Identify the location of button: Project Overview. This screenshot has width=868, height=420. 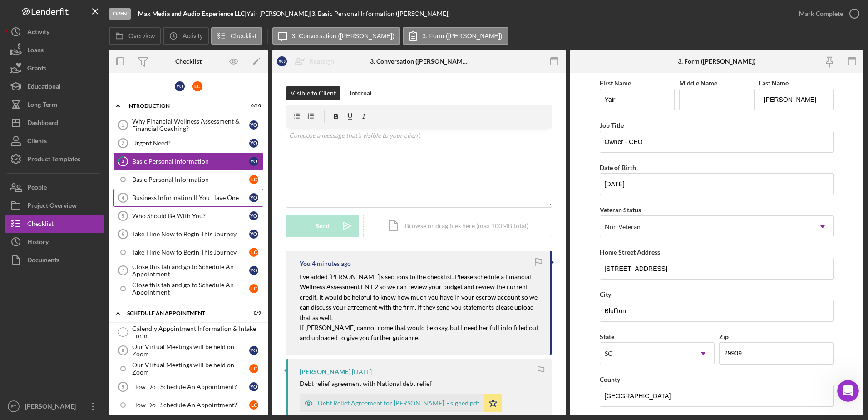
(54, 205).